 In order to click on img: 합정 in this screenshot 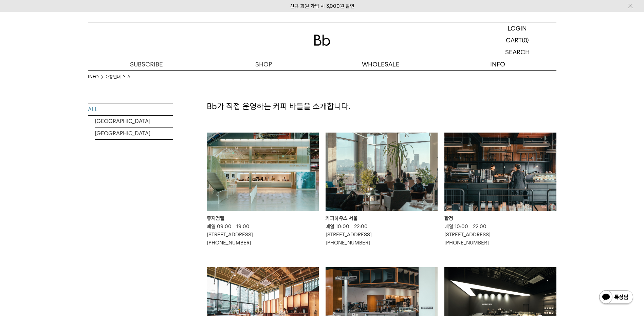, I will do `click(500, 172)`.